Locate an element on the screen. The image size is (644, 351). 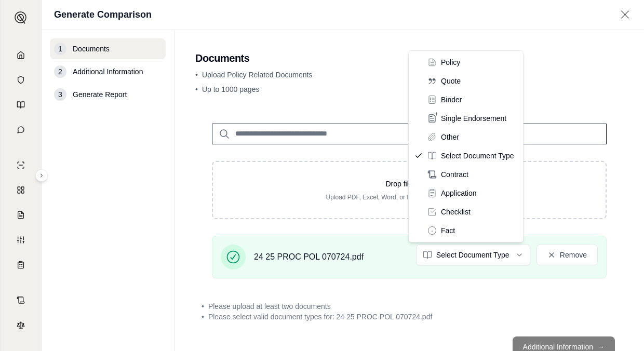
span: Single Endorsement is located at coordinates (474, 118).